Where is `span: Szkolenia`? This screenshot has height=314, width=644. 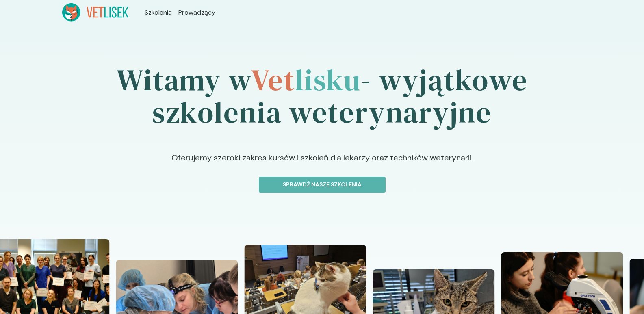 span: Szkolenia is located at coordinates (158, 12).